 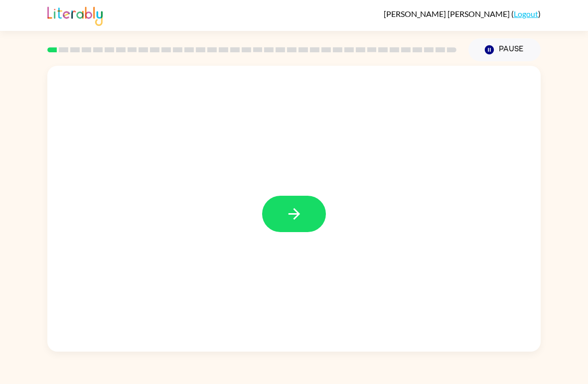 I want to click on img: Literably, so click(x=75, y=15).